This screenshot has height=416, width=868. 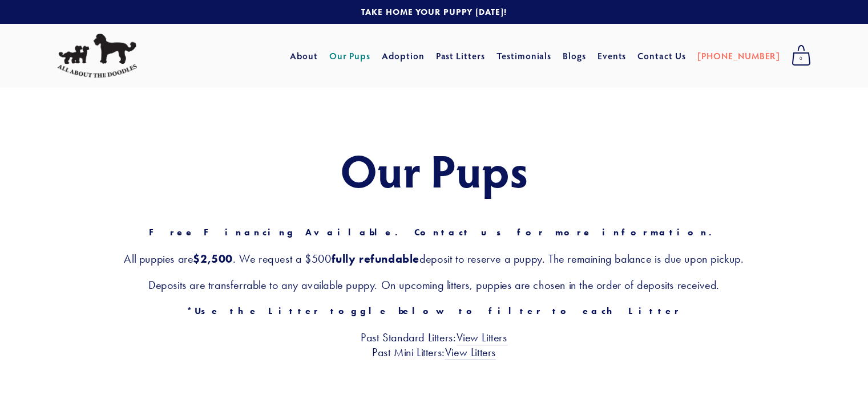 What do you see at coordinates (612, 56) in the screenshot?
I see `a: Events` at bounding box center [612, 56].